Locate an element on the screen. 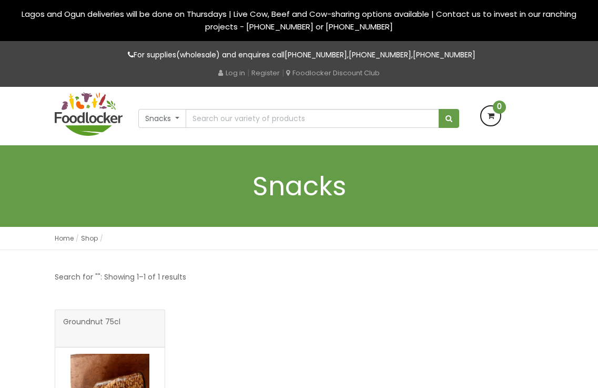 The image size is (598, 388). input: Search our variety of products is located at coordinates (312, 118).